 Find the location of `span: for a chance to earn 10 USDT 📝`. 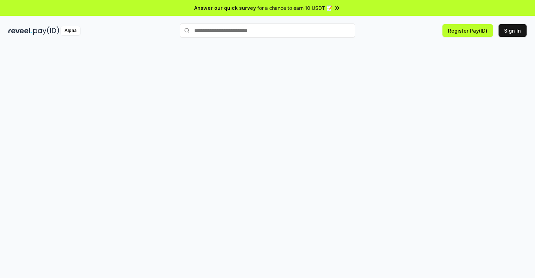

span: for a chance to earn 10 USDT 📝 is located at coordinates (295, 8).